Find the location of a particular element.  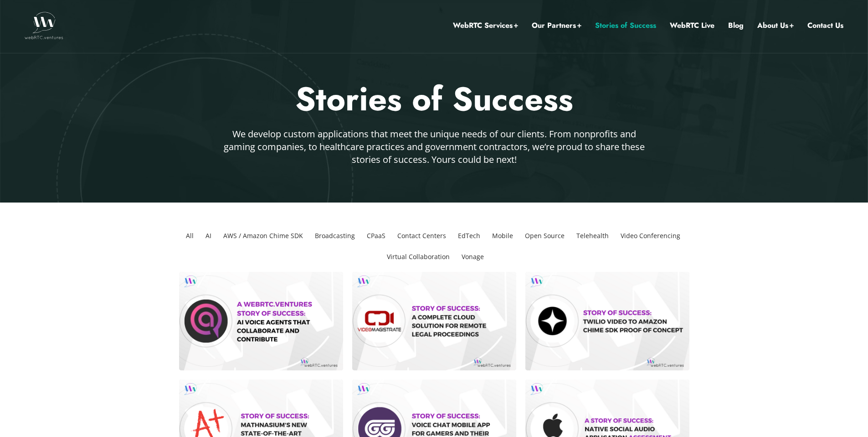

li: Open Source is located at coordinates (545, 236).